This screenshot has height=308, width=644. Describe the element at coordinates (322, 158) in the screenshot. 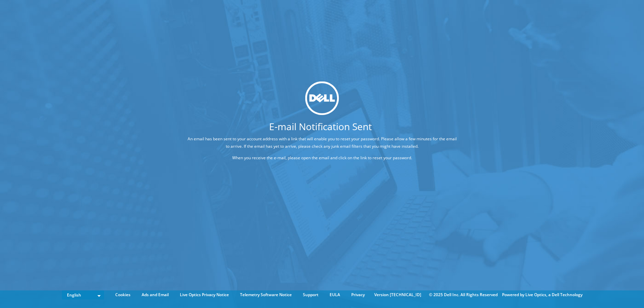

I see `p: When you receive the e-mail, please open the email and click on the link to reset your password.` at that location.